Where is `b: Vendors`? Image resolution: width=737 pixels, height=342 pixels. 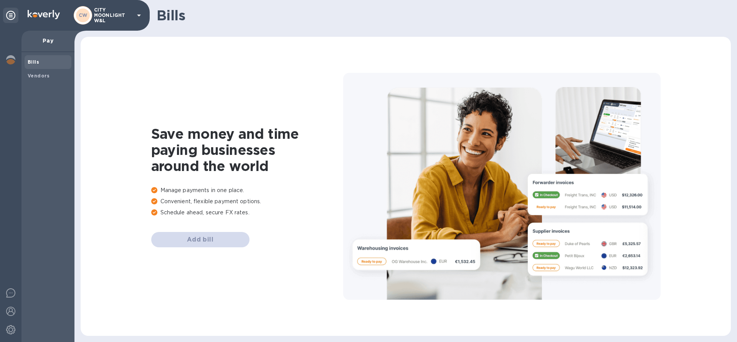 b: Vendors is located at coordinates (39, 76).